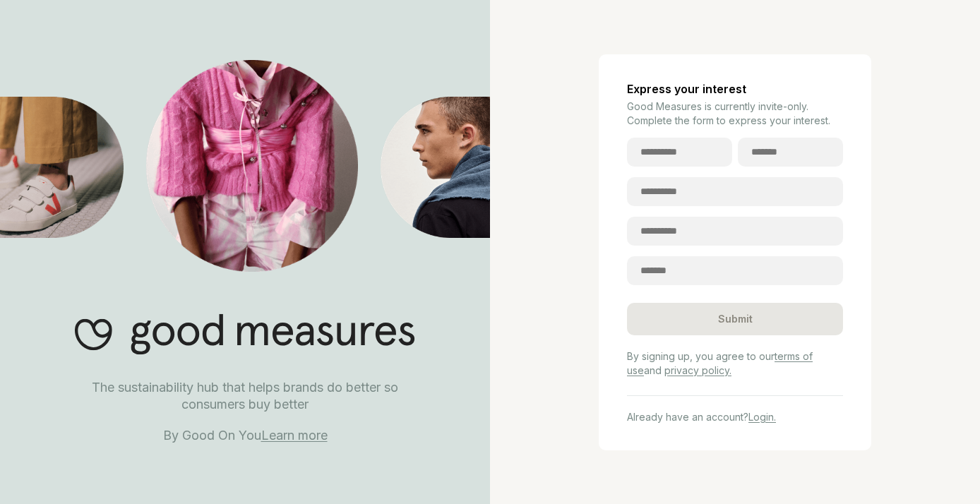 This screenshot has height=504, width=980. Describe the element at coordinates (735, 89) in the screenshot. I see `h4: Express your interest` at that location.